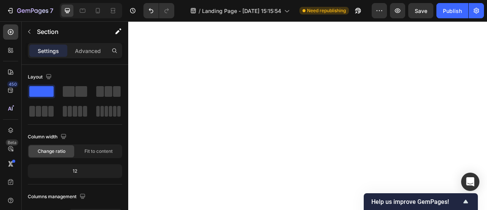 The height and width of the screenshot is (210, 487). Describe the element at coordinates (68, 32) in the screenshot. I see `p: Section` at that location.